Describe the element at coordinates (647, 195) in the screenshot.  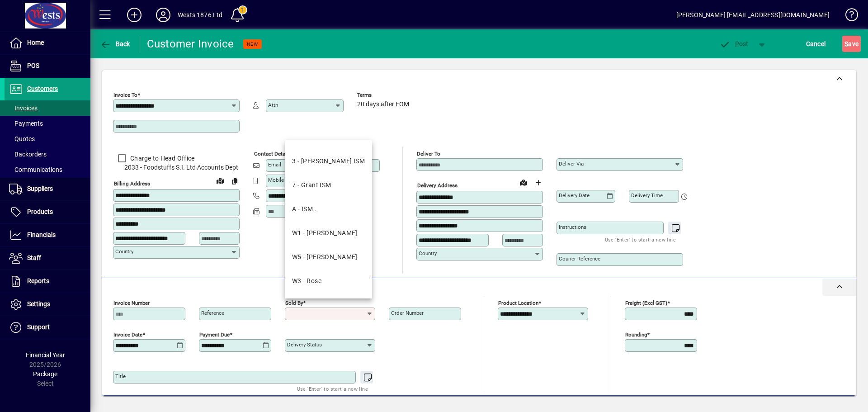
I see `mat-label: Delivery time` at that location.